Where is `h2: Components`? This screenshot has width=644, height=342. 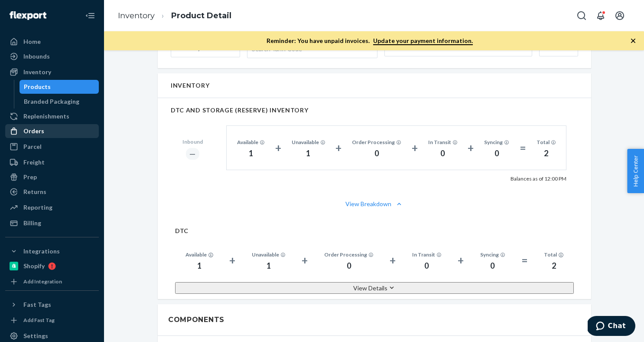 h2: Components is located at coordinates (196, 319).